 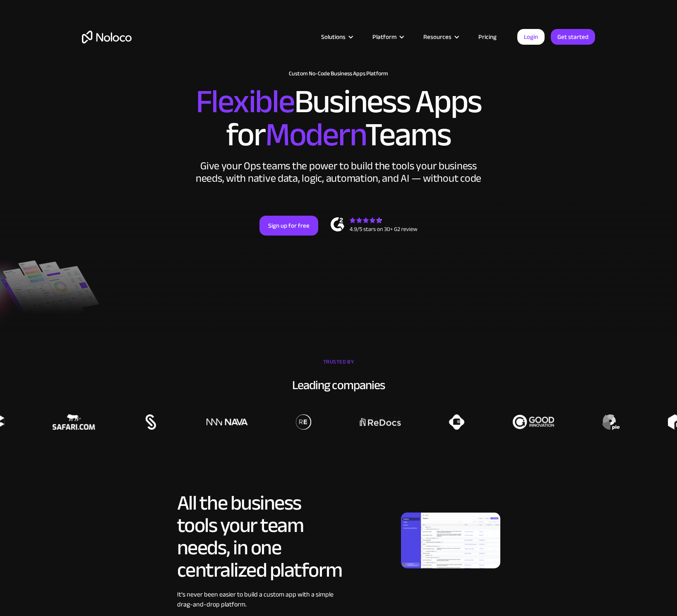 I want to click on a: Pricing, so click(x=487, y=37).